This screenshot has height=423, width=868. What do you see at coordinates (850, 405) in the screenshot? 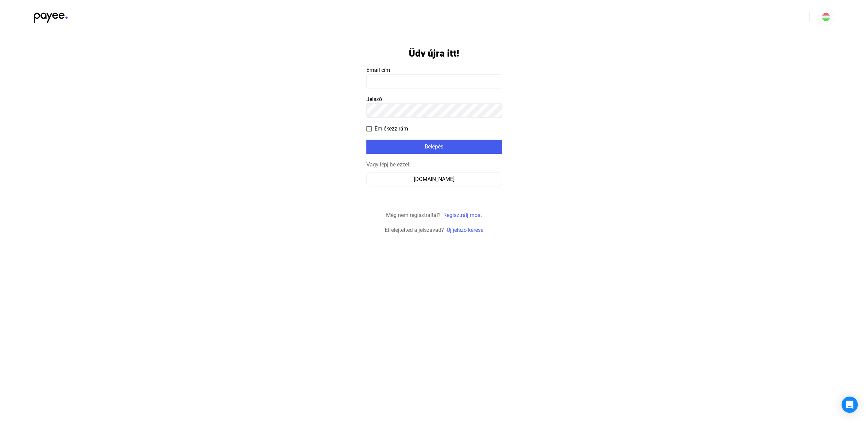
I see `div: Open Intercom Messenger` at bounding box center [850, 405].